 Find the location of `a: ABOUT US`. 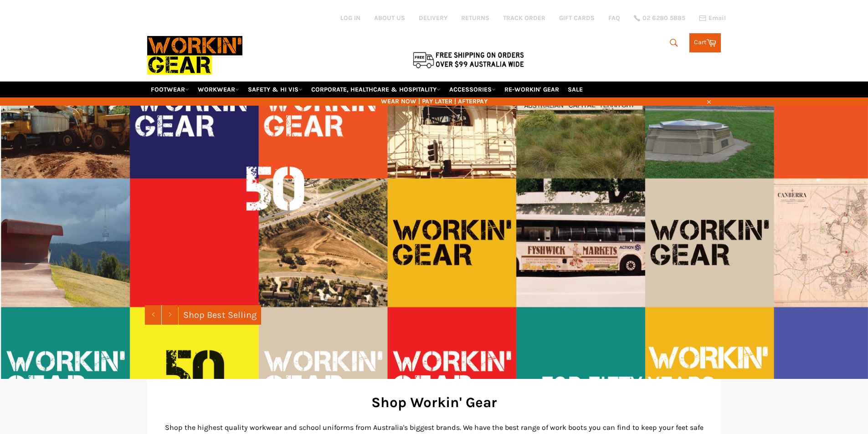

a: ABOUT US is located at coordinates (389, 18).